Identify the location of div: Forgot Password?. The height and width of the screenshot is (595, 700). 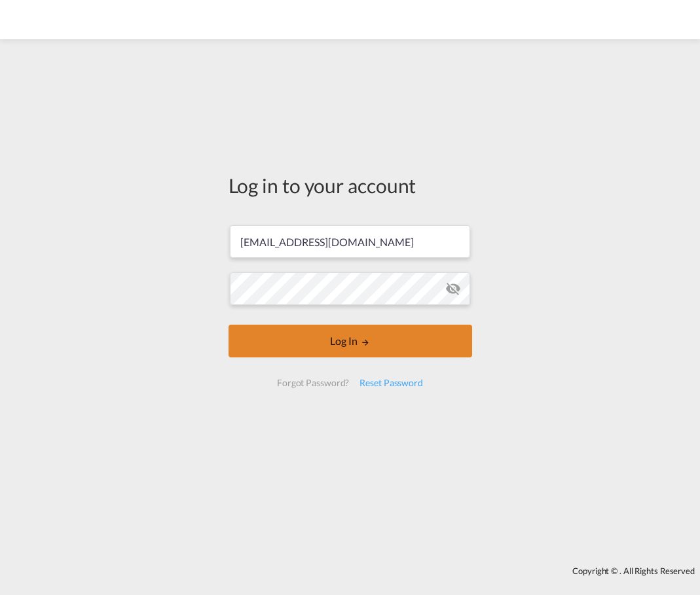
(313, 383).